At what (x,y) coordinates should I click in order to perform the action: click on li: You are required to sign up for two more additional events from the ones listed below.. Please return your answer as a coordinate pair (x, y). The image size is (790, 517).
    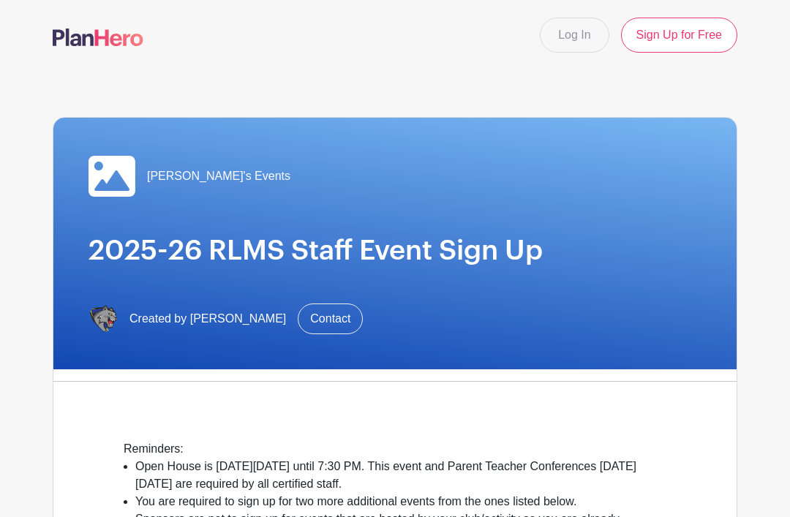
    Looking at the image, I should click on (401, 502).